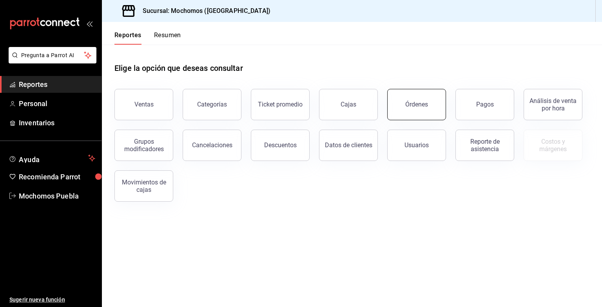 This screenshot has width=602, height=307. I want to click on button: Resumen, so click(167, 38).